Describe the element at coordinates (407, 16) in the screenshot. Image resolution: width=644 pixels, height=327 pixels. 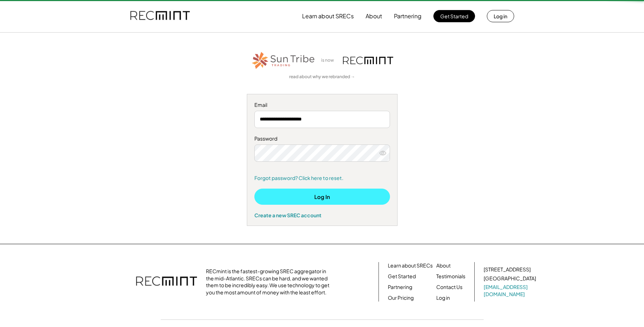
I see `button: Partnering` at that location.